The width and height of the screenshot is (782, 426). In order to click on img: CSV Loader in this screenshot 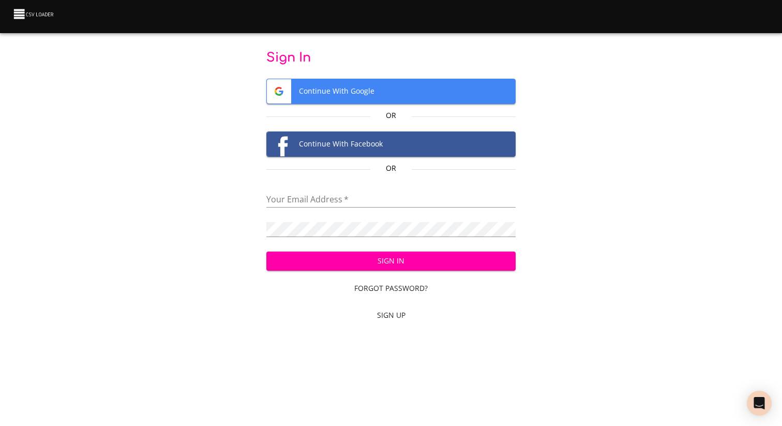, I will do `click(34, 14)`.